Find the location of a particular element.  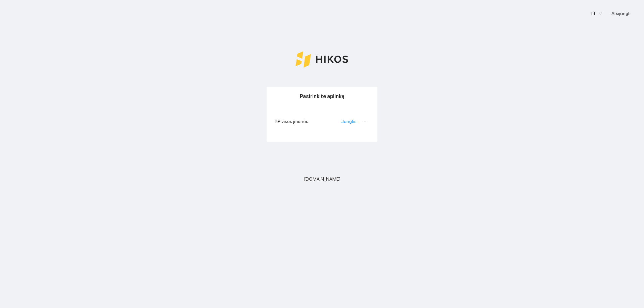

li: BP visos įmonės is located at coordinates (322, 121).